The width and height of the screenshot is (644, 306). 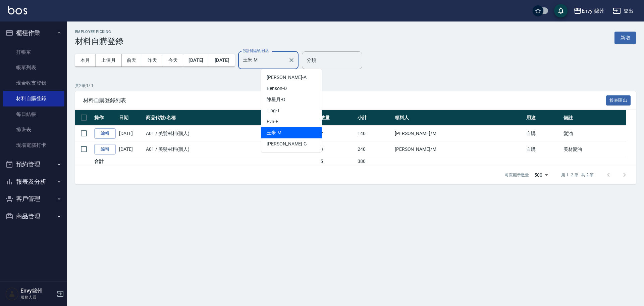 I want to click on a: 現金收支登錄, so click(x=34, y=83).